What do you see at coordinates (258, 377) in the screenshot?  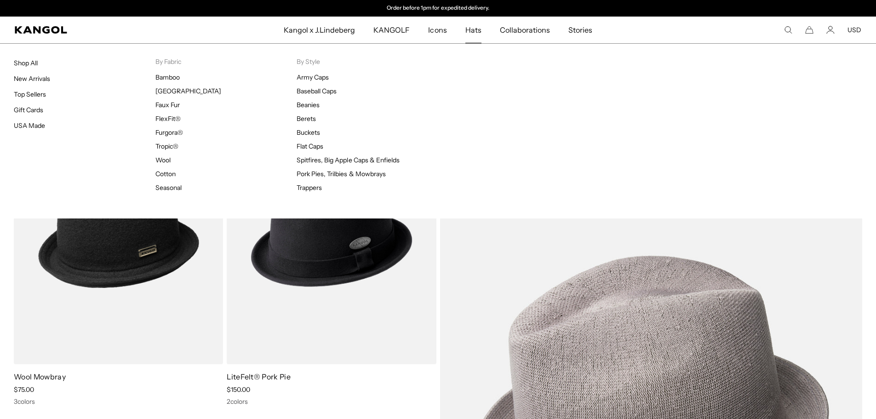 I see `a: LiteFelt® Pork Pie` at bounding box center [258, 377].